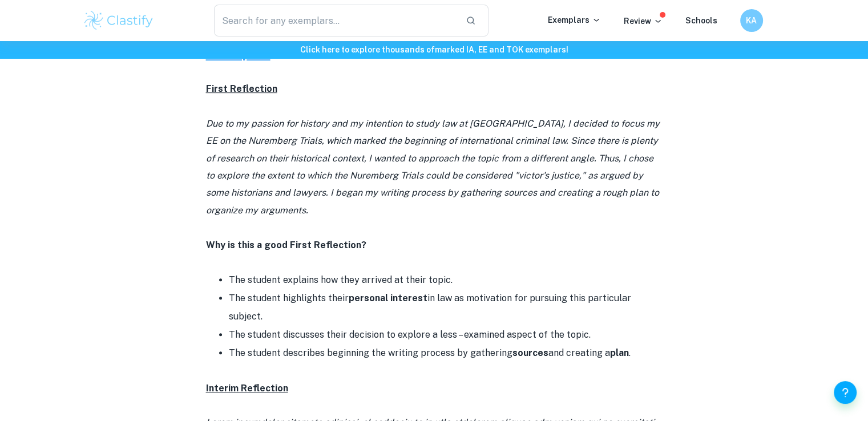 This screenshot has height=421, width=868. I want to click on li: The student highlights their in law as motivation for pursuing this particular subject., so click(446, 307).